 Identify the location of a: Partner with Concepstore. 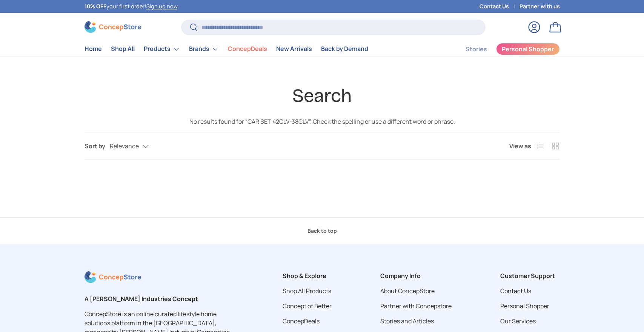
(416, 306).